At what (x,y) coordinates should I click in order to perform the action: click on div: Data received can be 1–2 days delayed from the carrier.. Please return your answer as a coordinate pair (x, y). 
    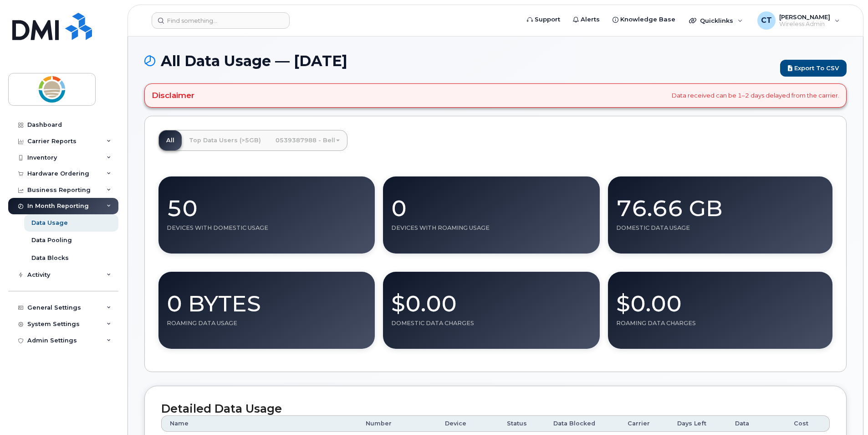
    Looking at the image, I should click on (496, 95).